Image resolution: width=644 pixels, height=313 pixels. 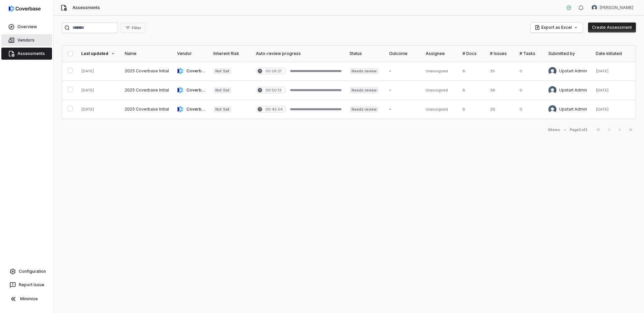 I want to click on div: Outcome, so click(x=403, y=54).